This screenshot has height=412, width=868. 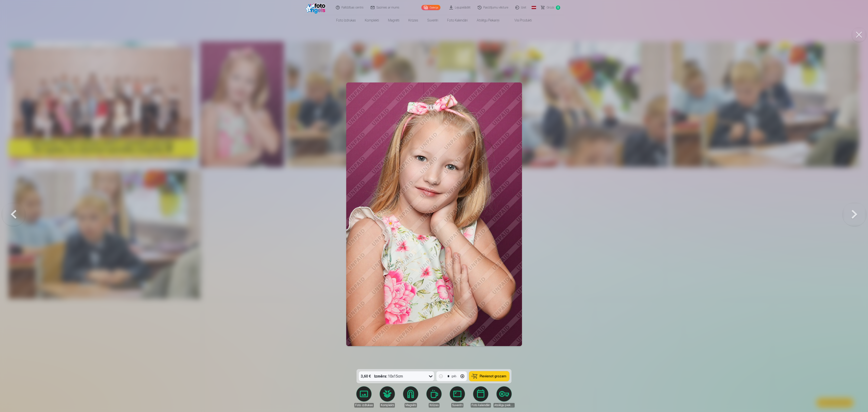 What do you see at coordinates (316, 8) in the screenshot?
I see `img: /fa1` at bounding box center [316, 8].